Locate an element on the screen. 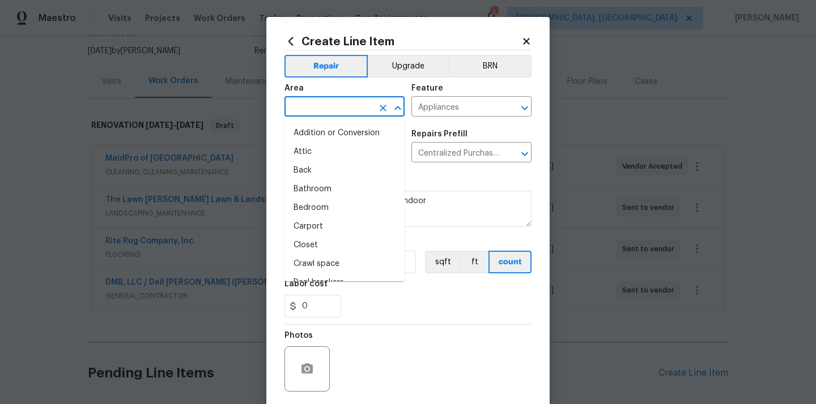 This screenshot has height=404, width=816. h2: Create Line Item is located at coordinates (403, 41).